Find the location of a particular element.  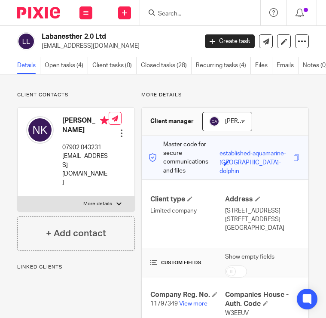

label: Show empty fields is located at coordinates (250, 257).